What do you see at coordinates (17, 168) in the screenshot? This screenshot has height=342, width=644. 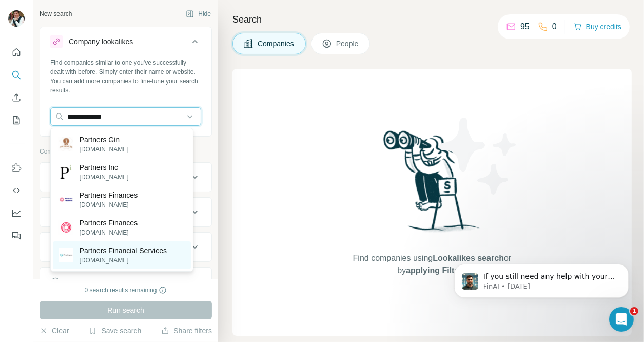 I see `button: Use Surfe on LinkedIn` at bounding box center [17, 168].